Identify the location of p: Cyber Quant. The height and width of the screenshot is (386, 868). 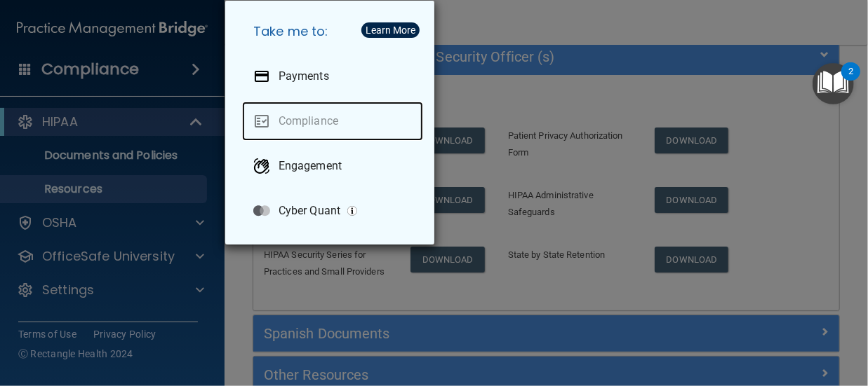
(309, 211).